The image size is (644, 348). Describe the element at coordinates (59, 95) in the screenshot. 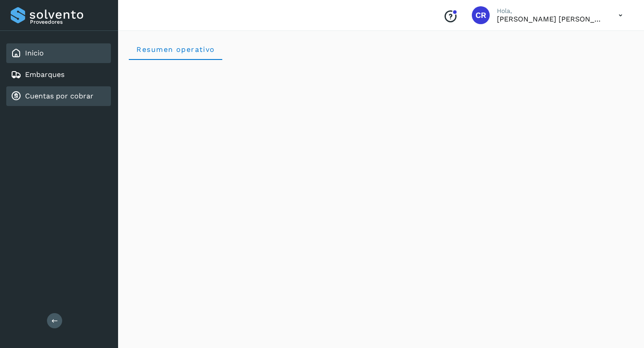

I see `a: Cuentas por cobrar` at that location.